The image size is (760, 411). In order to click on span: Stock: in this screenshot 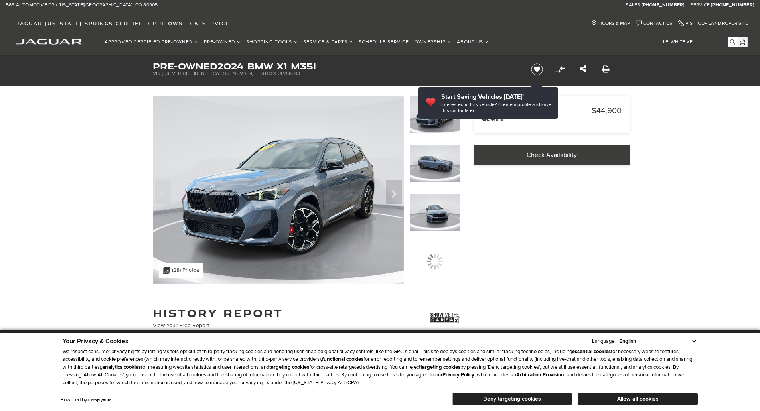, I will do `click(269, 73)`.